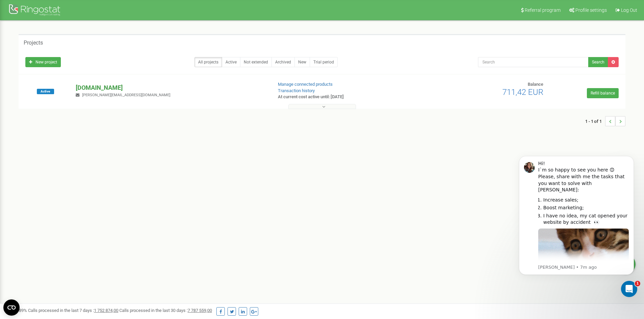 The image size is (644, 319). Describe the element at coordinates (75, 31) in the screenshot. I see `div: Hi! I`m so happy to see you here 😊 Please, share with me the tasks that you want to solve with [P...` at that location.